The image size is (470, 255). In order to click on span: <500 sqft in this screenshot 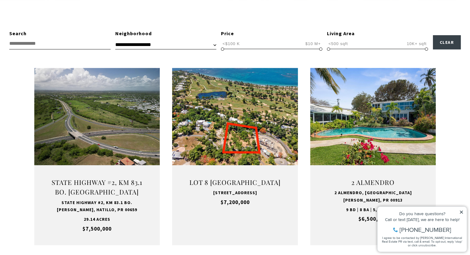, I will do `click(338, 44)`.